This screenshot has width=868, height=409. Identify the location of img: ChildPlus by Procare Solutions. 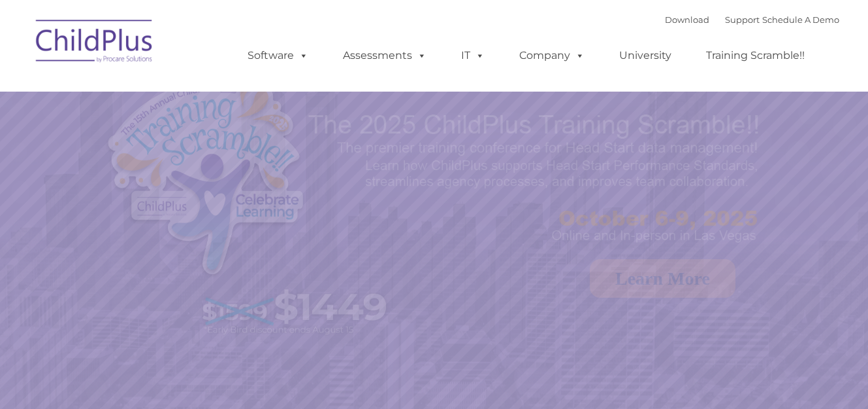
(95, 43).